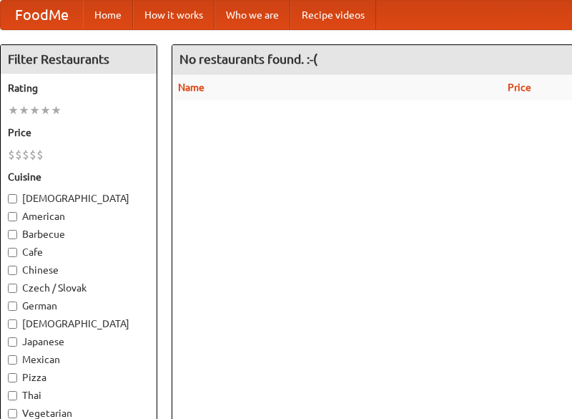 The image size is (572, 419). What do you see at coordinates (12, 305) in the screenshot?
I see `input: German` at bounding box center [12, 305].